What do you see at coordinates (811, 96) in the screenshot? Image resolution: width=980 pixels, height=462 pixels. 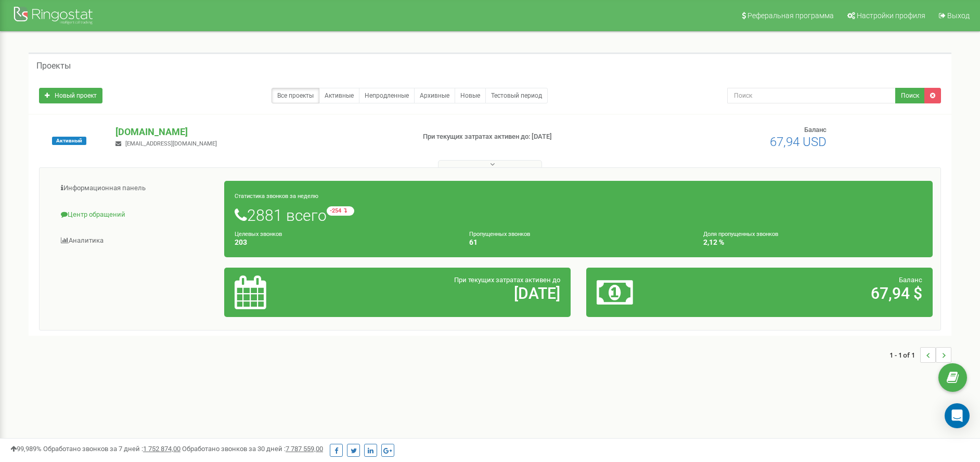 I see `input: Поиск` at bounding box center [811, 96].